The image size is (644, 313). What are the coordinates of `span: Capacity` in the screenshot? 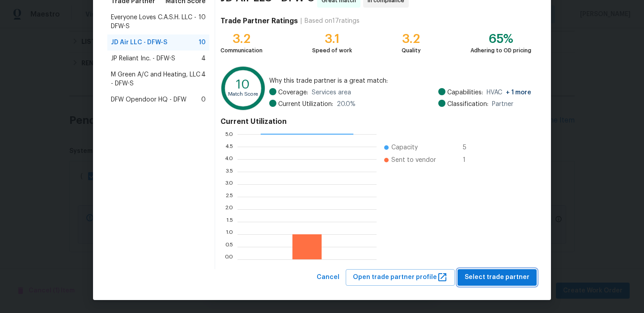 It's located at (404, 147).